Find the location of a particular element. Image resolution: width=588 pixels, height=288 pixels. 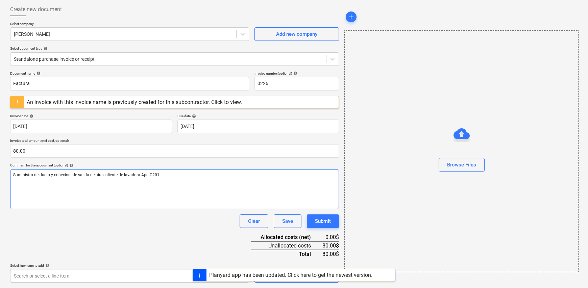

input: Invoice total amount (net cost, optional) is located at coordinates (174, 151).